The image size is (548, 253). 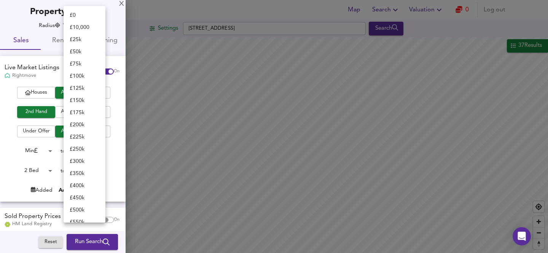 I want to click on li: £ 75k, so click(x=84, y=64).